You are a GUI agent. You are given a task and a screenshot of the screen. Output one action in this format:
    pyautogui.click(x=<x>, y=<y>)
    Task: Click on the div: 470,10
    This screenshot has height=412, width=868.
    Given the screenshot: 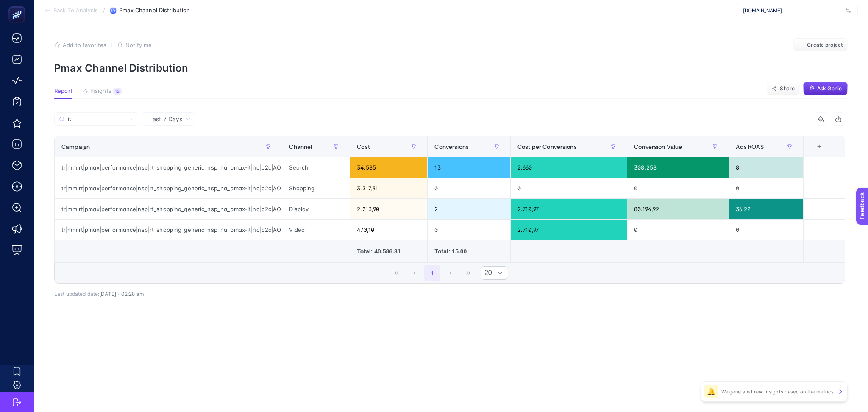 What is the action you would take?
    pyautogui.click(x=388, y=230)
    